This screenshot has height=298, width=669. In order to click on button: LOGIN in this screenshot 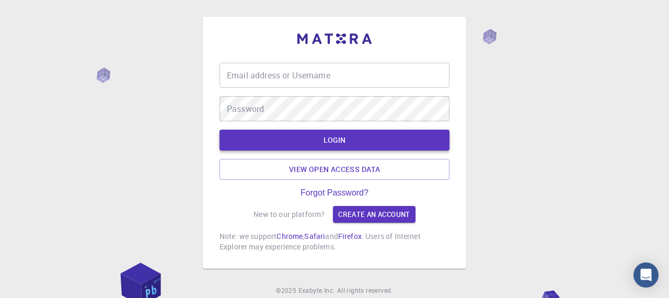, I will do `click(334, 140)`.